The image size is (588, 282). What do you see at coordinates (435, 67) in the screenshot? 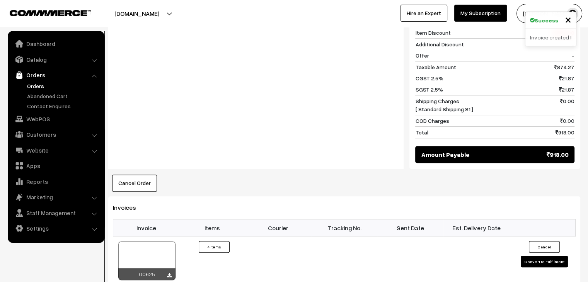
I see `span: Taxable Amount` at bounding box center [435, 67].